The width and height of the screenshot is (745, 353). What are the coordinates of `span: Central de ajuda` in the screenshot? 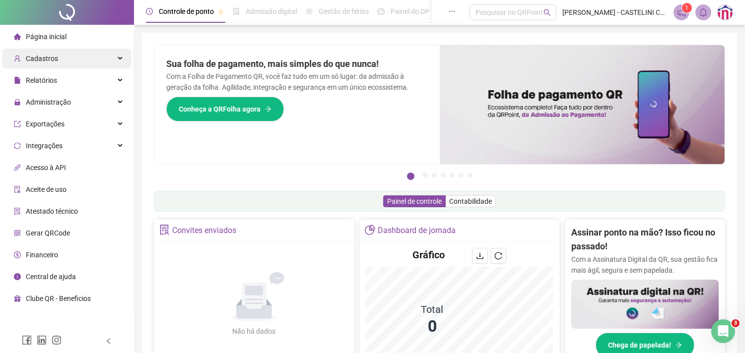 It's located at (51, 277).